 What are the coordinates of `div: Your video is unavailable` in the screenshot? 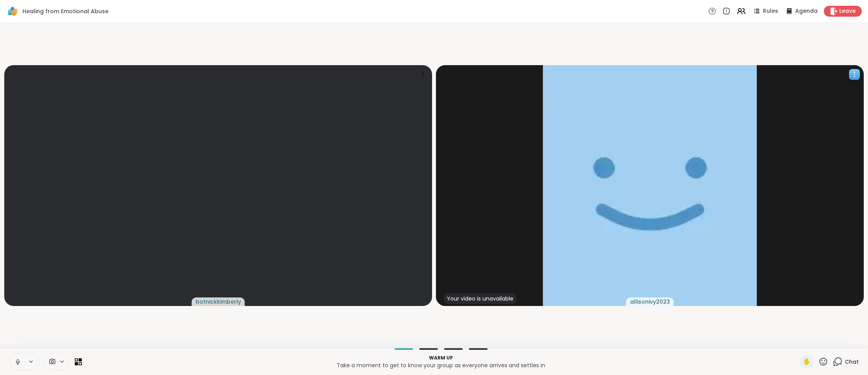 It's located at (480, 299).